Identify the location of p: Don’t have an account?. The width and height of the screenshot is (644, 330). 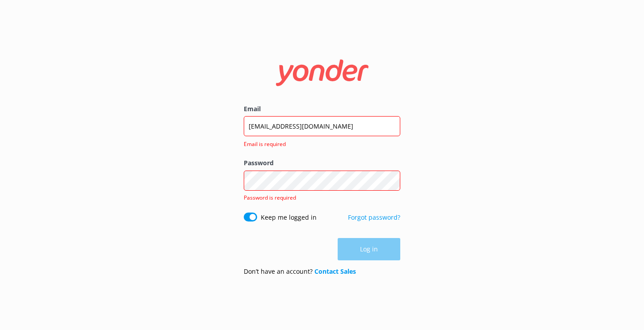
(299, 271).